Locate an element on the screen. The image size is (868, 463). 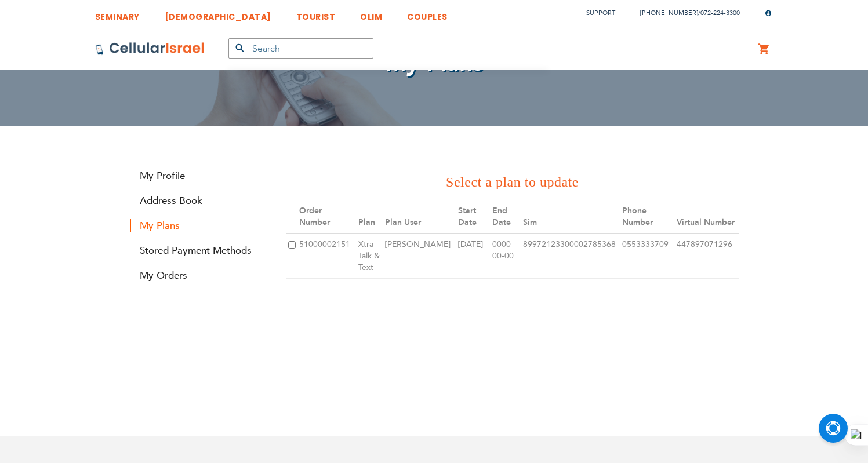
strong: My Plans is located at coordinates (199, 226).